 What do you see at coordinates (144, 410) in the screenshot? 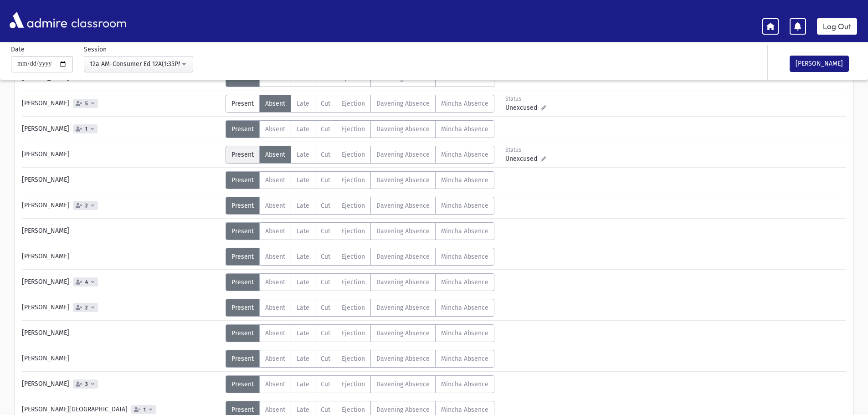
I see `span: 1` at bounding box center [144, 410].